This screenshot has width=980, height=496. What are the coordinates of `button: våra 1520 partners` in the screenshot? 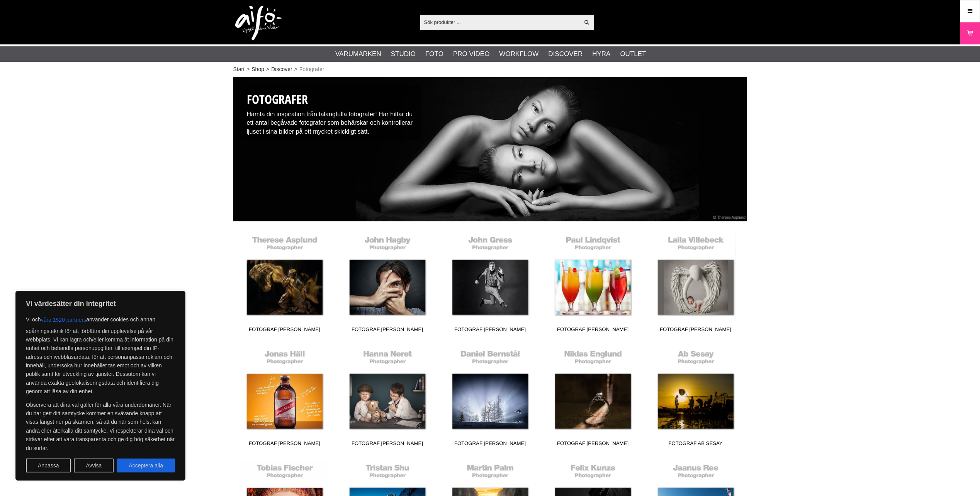 It's located at (64, 319).